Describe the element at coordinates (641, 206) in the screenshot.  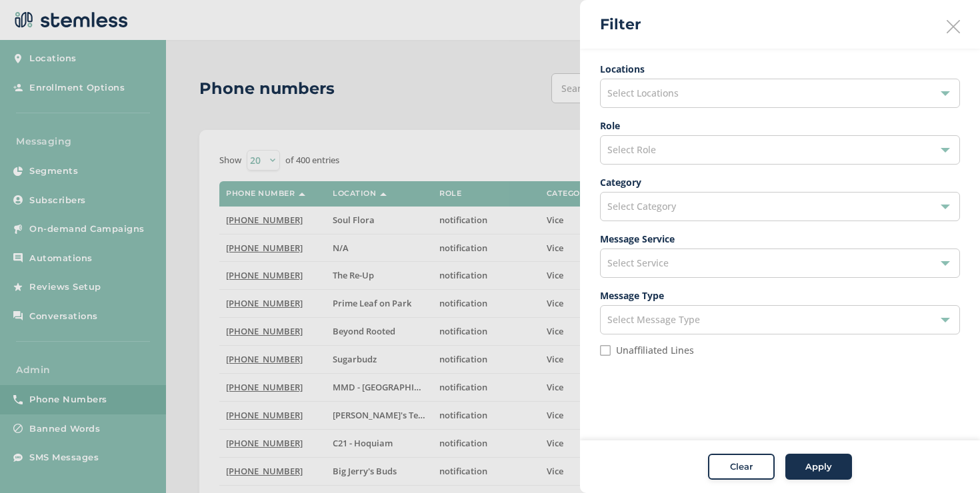
I see `span: Select Category` at that location.